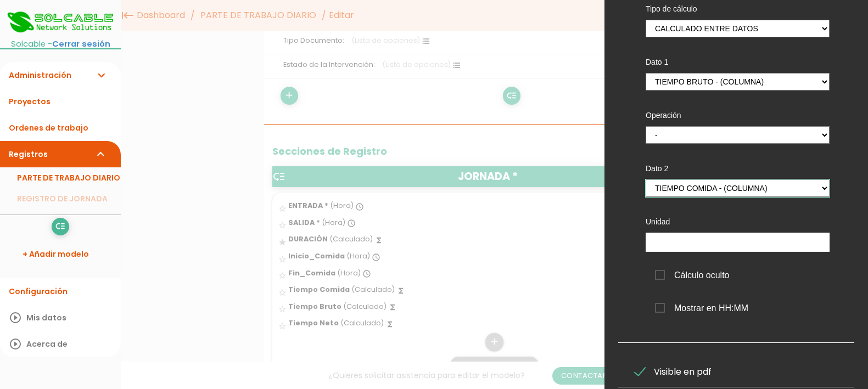 Image resolution: width=868 pixels, height=389 pixels. Describe the element at coordinates (737, 9) in the screenshot. I see `label: Tipo de cálculo` at that location.